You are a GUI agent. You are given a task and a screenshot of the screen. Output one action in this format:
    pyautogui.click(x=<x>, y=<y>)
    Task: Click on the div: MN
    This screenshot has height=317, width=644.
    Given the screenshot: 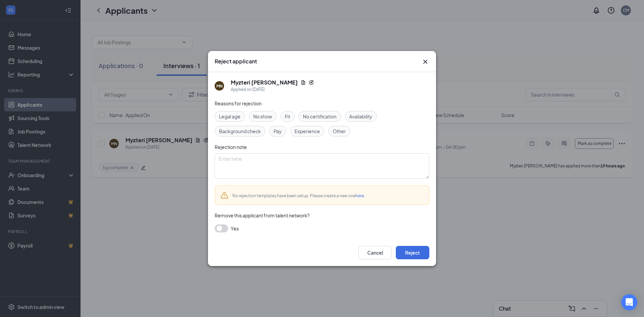 What is the action you would take?
    pyautogui.click(x=219, y=86)
    